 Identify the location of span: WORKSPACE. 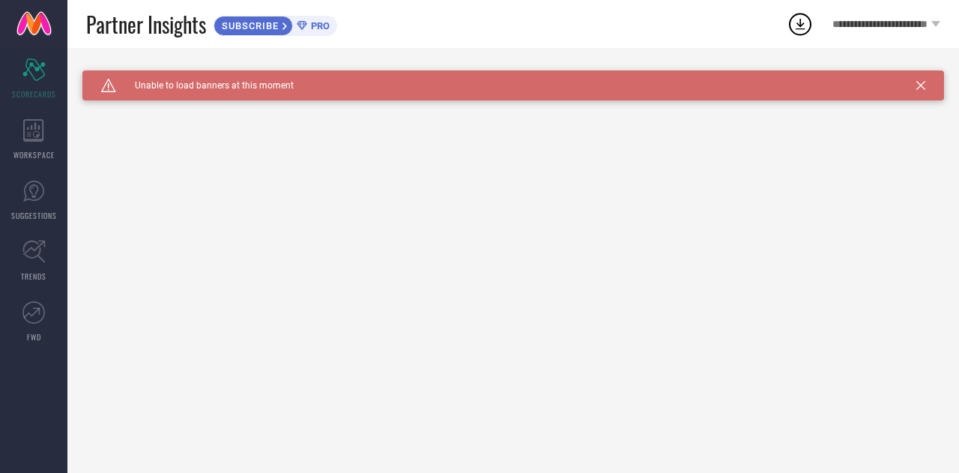
(34, 154).